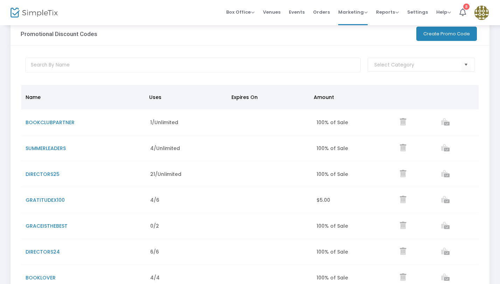  I want to click on span: 4/4, so click(155, 278).